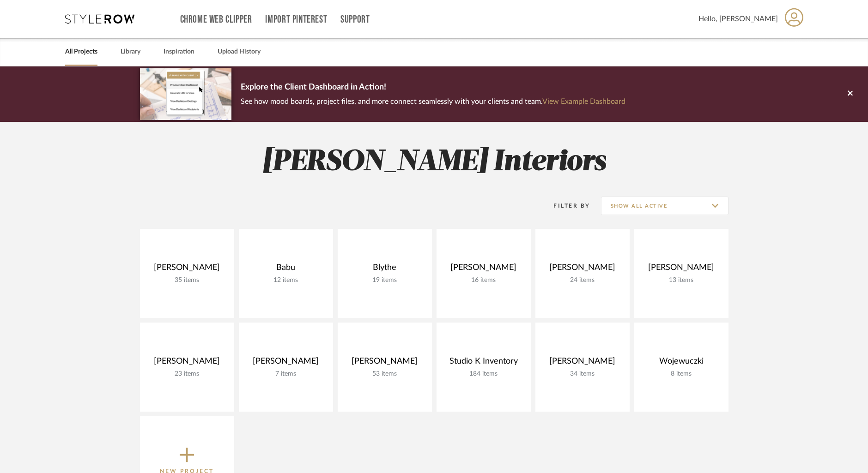 The image size is (868, 473). Describe the element at coordinates (187, 280) in the screenshot. I see `div: 35 items` at that location.